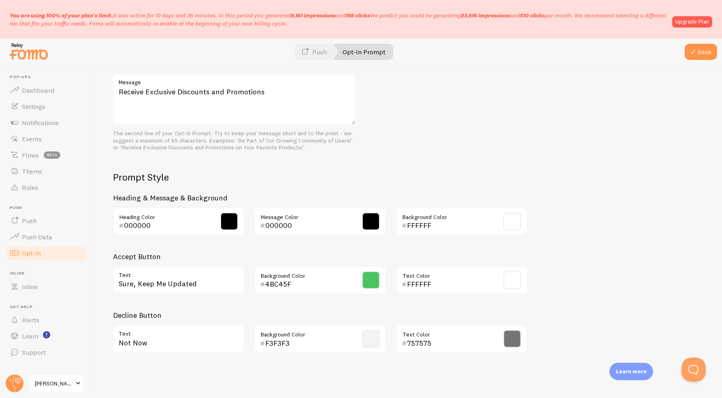 The image size is (722, 398). Describe the element at coordinates (313, 15) in the screenshot. I see `b: 9,161 impressions` at that location.